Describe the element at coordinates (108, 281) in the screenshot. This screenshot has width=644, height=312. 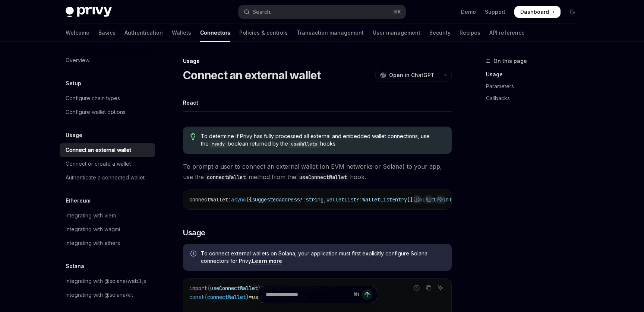
I see `a: Integrating with @solana/web3.js` at that location.